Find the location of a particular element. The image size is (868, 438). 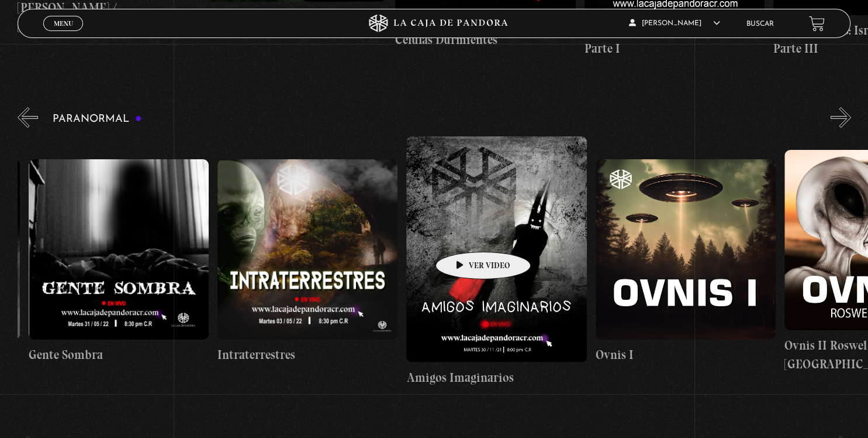

a: Gente Sombra is located at coordinates (119, 261).